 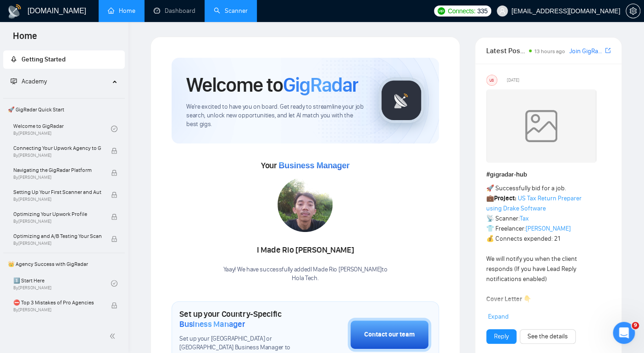 I want to click on button: setting, so click(x=633, y=11).